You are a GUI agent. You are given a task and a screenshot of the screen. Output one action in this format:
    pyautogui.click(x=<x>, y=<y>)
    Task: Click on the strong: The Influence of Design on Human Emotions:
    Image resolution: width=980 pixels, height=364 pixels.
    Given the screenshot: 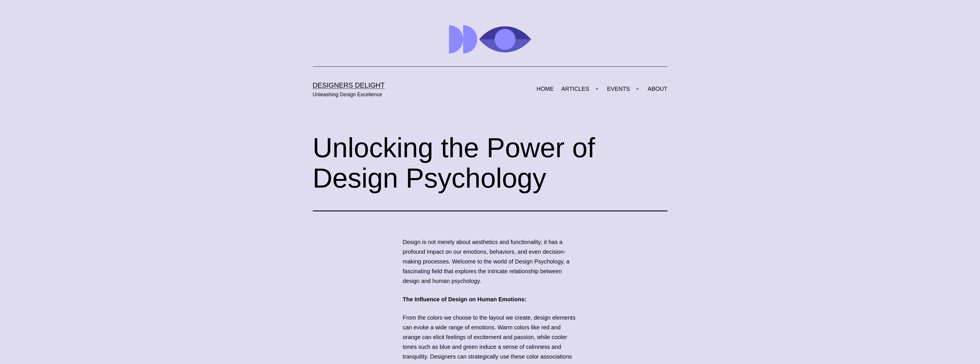 What is the action you would take?
    pyautogui.click(x=465, y=299)
    